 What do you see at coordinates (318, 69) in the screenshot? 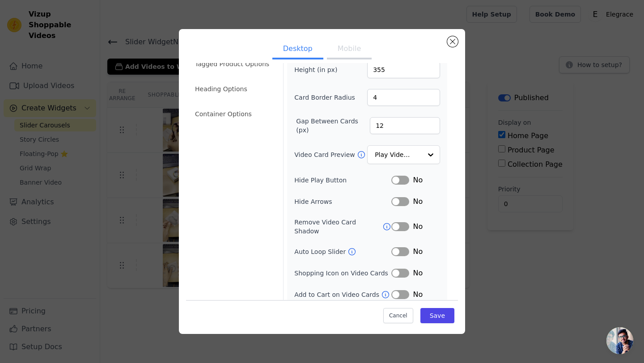
I see `label: Height (in px)` at bounding box center [318, 69].